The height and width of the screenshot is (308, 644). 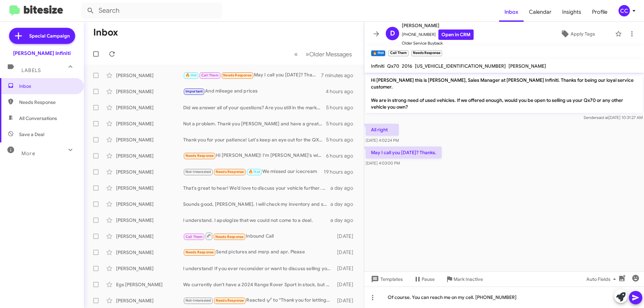 I want to click on small: 🔥 Hot, so click(x=378, y=54).